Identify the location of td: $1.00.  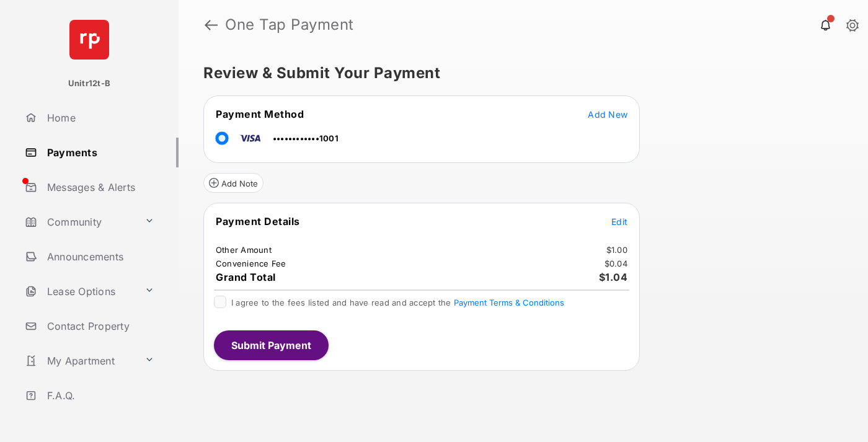
(617, 250).